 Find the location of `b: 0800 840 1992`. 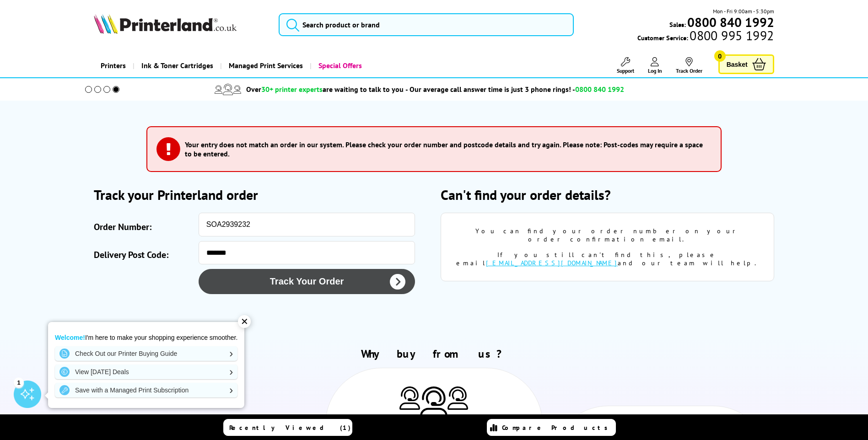

b: 0800 840 1992 is located at coordinates (731, 22).